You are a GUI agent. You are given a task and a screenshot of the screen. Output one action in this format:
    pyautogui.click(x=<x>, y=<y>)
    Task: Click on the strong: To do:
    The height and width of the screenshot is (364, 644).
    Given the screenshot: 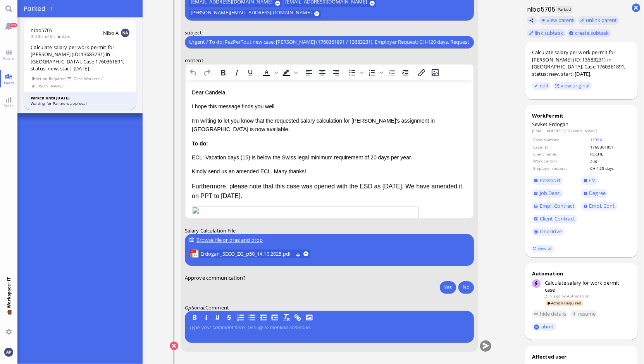 What is the action you would take?
    pyautogui.click(x=14, y=63)
    